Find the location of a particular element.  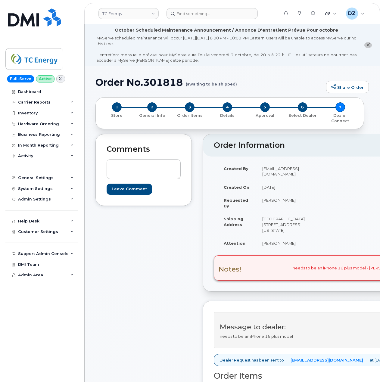

p: Store is located at coordinates (117, 116).